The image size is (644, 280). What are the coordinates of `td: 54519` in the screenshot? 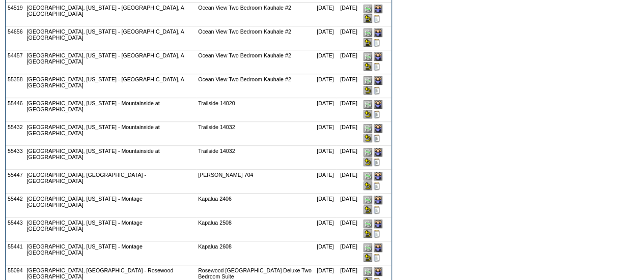 It's located at (15, 14).